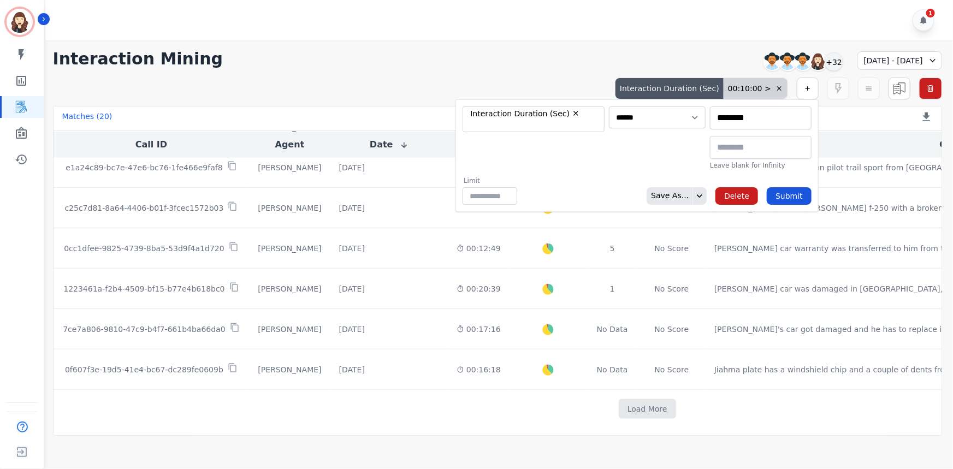 This screenshot has height=469, width=953. What do you see at coordinates (290, 145) in the screenshot?
I see `button: Agent` at bounding box center [290, 145].